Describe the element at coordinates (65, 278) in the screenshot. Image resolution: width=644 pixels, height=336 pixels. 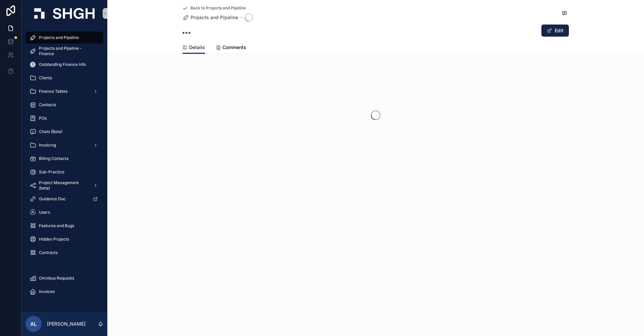
I see `a: Omnibus Requests` at that location.